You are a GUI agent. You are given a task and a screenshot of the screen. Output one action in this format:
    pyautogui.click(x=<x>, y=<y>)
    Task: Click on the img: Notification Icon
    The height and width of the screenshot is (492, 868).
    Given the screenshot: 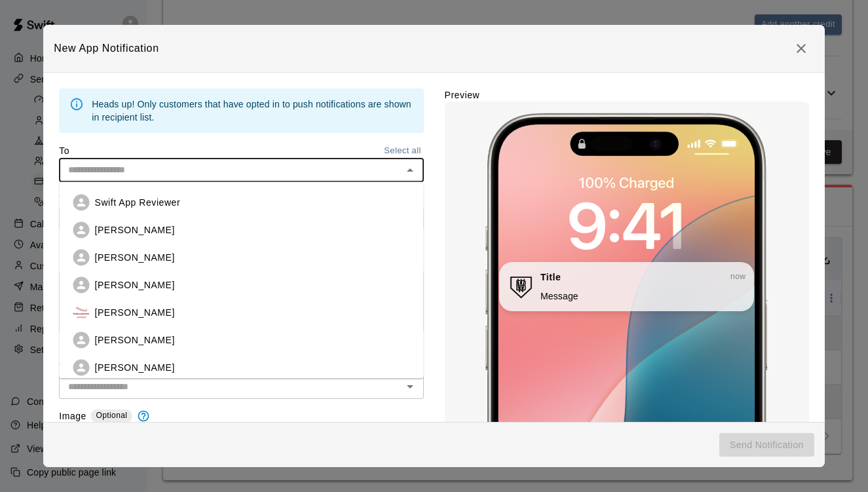 What is the action you would take?
    pyautogui.click(x=521, y=286)
    